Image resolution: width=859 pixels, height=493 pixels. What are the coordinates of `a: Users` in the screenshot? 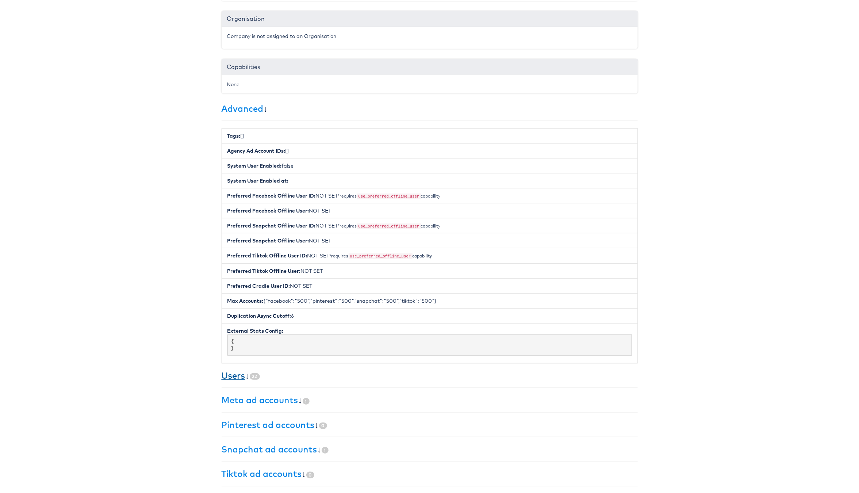 It's located at (233, 375).